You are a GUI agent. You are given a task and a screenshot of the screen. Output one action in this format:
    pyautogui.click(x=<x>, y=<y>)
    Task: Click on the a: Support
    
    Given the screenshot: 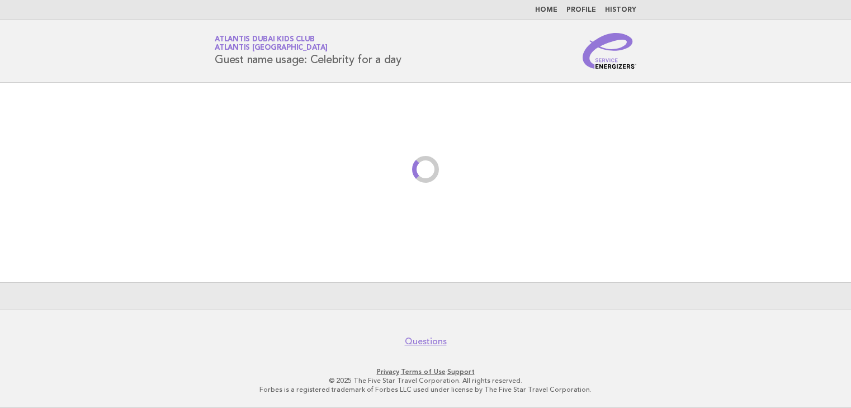 What is the action you would take?
    pyautogui.click(x=461, y=372)
    